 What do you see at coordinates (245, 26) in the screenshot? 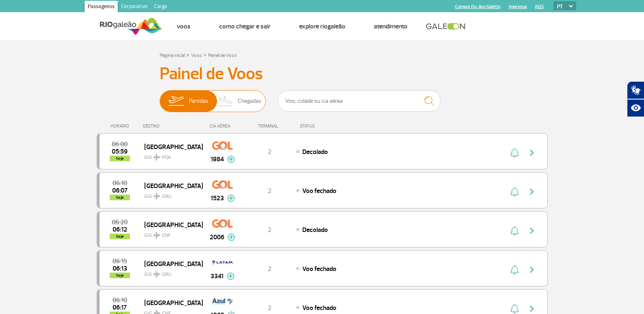
I see `a: Como chegar e sair` at bounding box center [245, 26].